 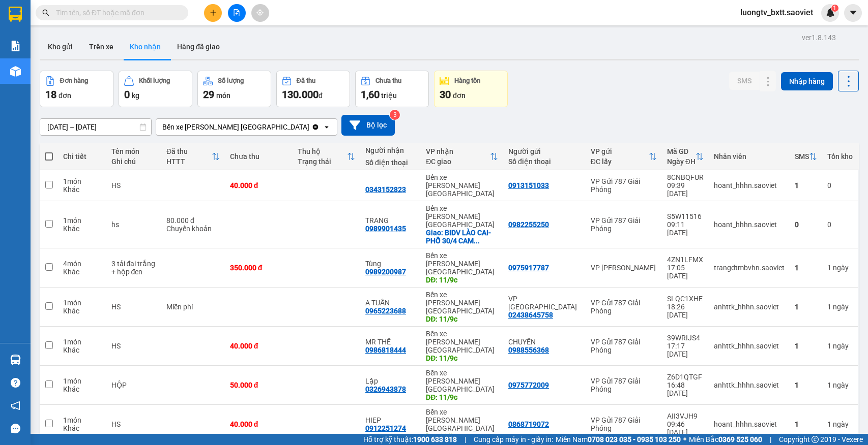 I want to click on div: 0982255250, so click(x=529, y=225).